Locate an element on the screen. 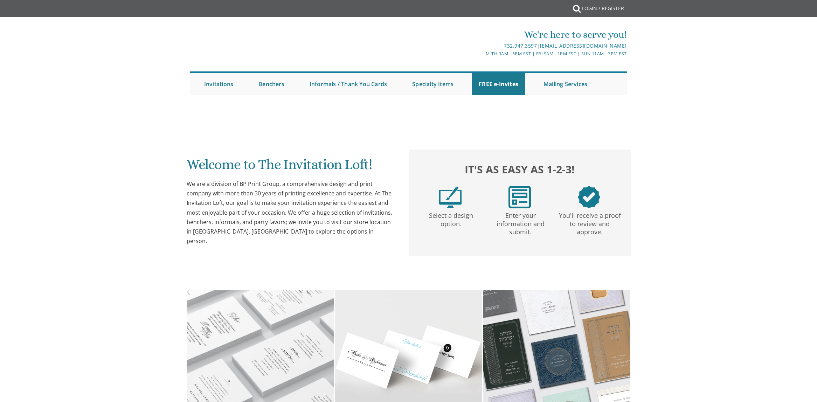 The image size is (817, 402). div: We are a division of BP Print Group, a comprehensive design and print company with more than 30 y... is located at coordinates (291, 212).